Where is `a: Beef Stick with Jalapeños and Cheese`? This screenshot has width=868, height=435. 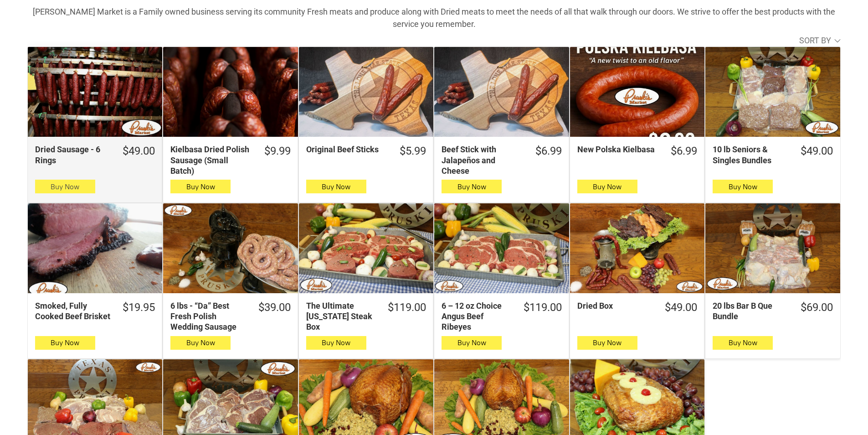
a: Beef Stick with Jalapeños and Cheese is located at coordinates (501, 91).